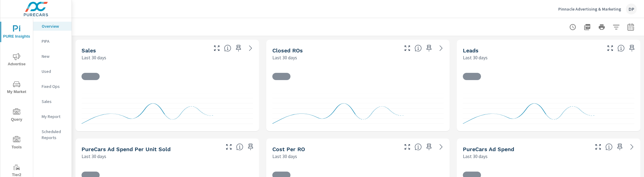  What do you see at coordinates (228, 48) in the screenshot?
I see `span: Number of vehicles sold by the dealership over the selected date range. [Source: This data is sou...` at bounding box center [228, 48].